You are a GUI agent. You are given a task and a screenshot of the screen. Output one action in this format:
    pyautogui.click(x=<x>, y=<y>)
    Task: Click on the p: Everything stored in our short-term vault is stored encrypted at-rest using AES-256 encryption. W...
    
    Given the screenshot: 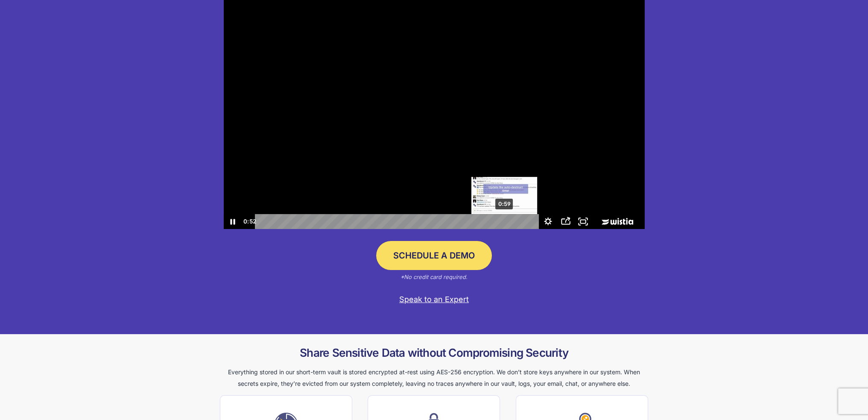 What is the action you would take?
    pyautogui.click(x=434, y=377)
    